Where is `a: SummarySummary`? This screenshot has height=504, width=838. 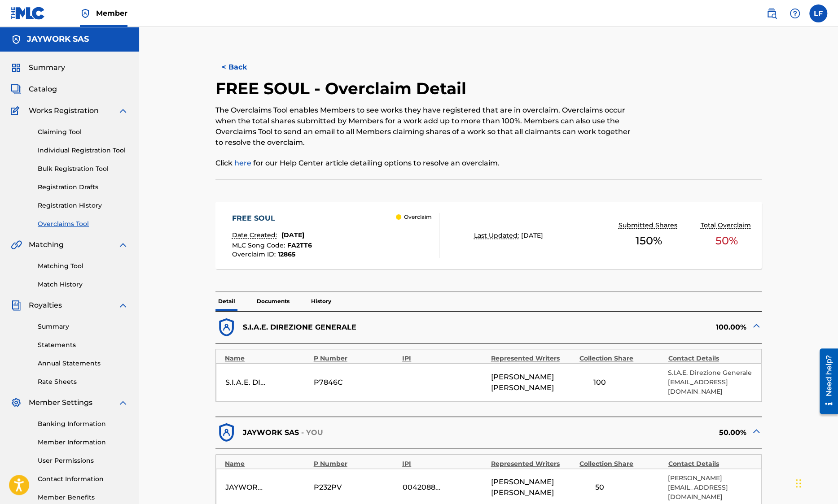 a: SummarySummary is located at coordinates (38, 68).